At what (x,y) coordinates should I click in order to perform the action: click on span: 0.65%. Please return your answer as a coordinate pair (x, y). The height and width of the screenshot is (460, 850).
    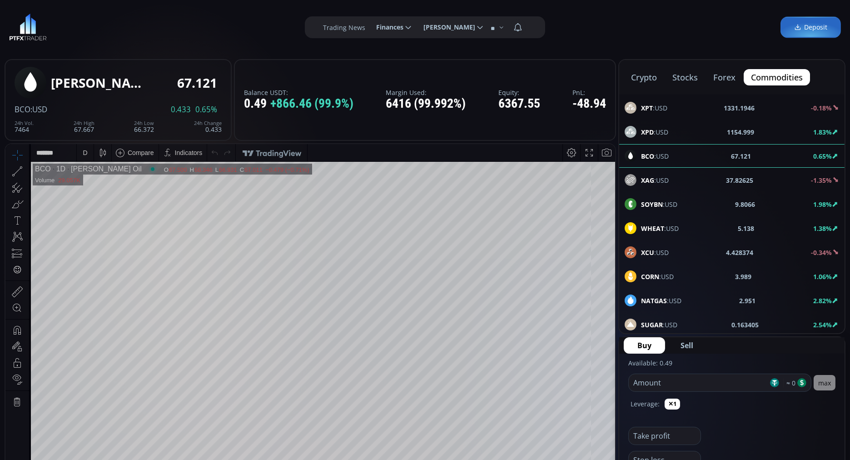
    Looking at the image, I should click on (206, 109).